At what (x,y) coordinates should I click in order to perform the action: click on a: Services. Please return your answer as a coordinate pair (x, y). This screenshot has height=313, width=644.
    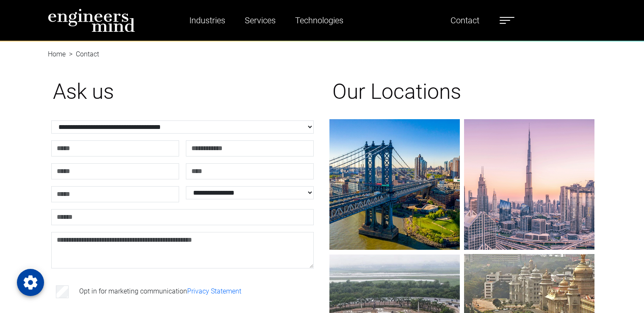
    Looking at the image, I should click on (260, 21).